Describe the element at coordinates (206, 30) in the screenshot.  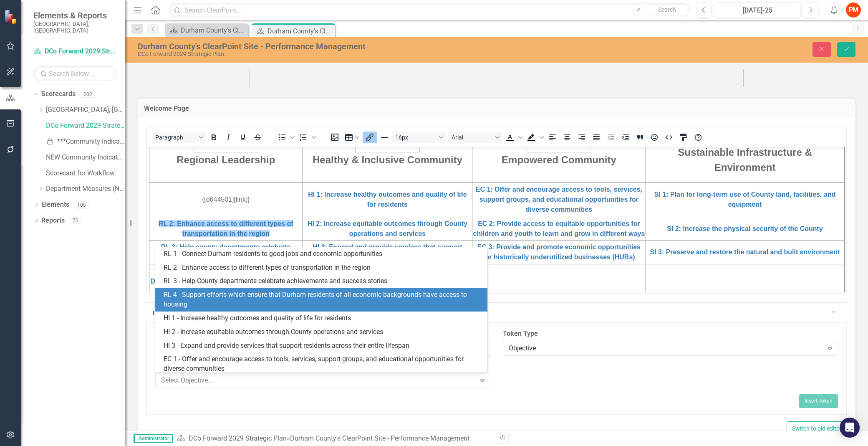
I see `a: Durham County's ClearPoint Site - Performance Management` at that location.